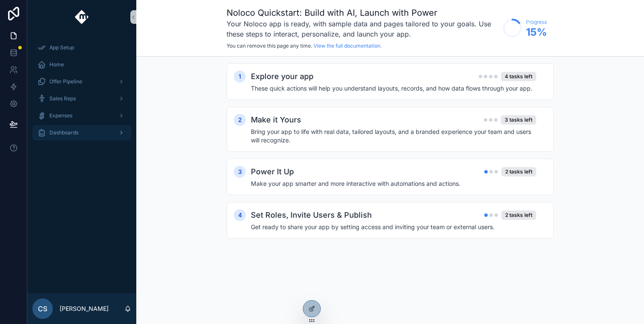  I want to click on a: Offer Pipeline, so click(82, 82).